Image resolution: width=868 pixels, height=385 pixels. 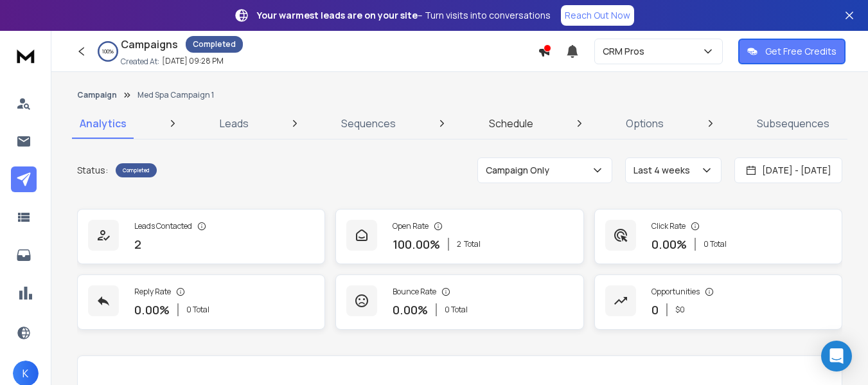 What do you see at coordinates (459, 303) in the screenshot?
I see `a: Bounce Rate0.00%0 Total` at bounding box center [459, 303].